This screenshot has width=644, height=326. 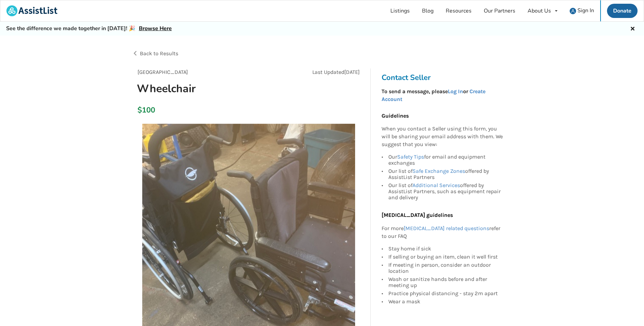 I want to click on div: If meeting in person, consider an outdoor location, so click(x=446, y=268).